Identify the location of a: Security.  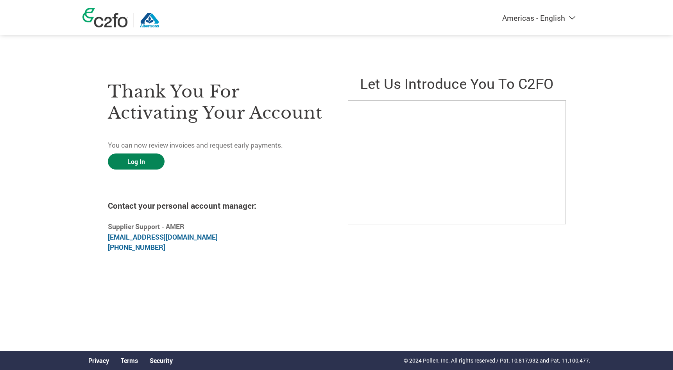
(161, 360).